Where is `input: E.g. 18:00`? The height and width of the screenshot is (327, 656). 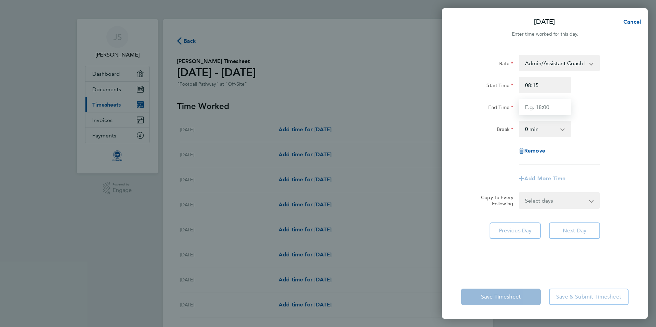
input: E.g. 18:00 is located at coordinates (545, 107).